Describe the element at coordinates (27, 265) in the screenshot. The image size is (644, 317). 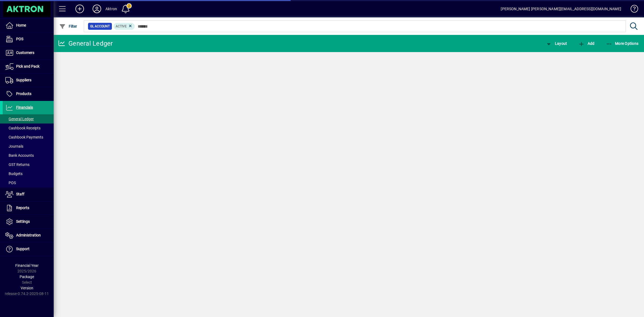
I see `span: Financial Year` at that location.